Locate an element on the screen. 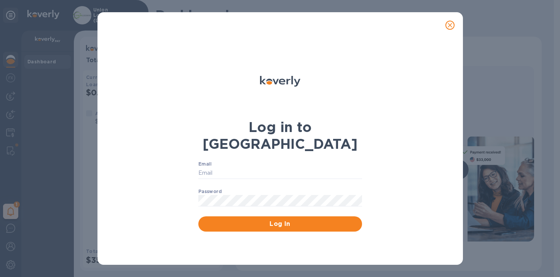  input: Email is located at coordinates (280, 173).